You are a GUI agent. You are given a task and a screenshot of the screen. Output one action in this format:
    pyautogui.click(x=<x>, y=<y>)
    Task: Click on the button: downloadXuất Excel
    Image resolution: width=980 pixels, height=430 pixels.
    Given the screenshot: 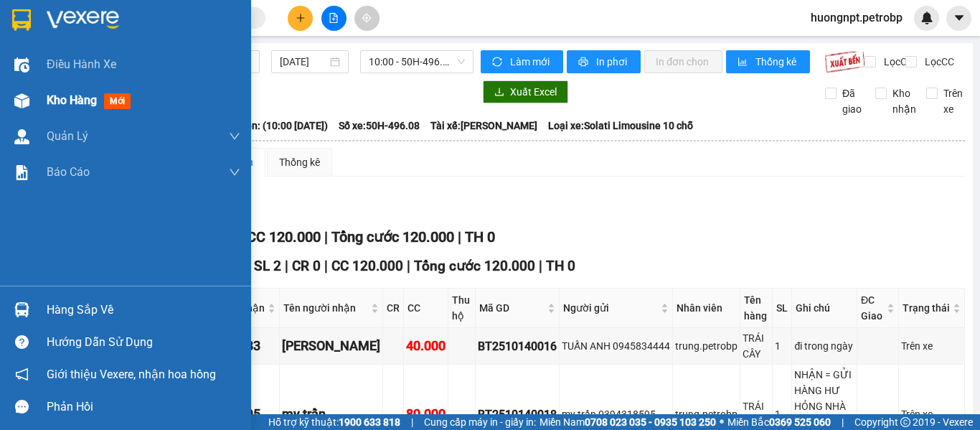 What is the action you would take?
    pyautogui.click(x=525, y=92)
    